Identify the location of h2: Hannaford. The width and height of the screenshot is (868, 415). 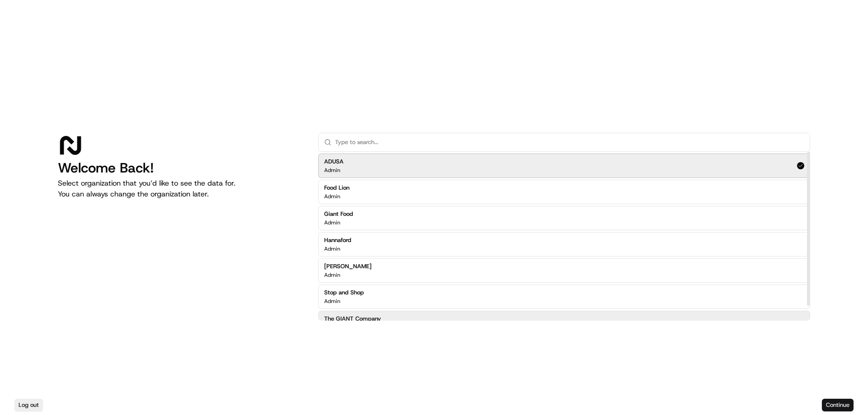
(338, 241).